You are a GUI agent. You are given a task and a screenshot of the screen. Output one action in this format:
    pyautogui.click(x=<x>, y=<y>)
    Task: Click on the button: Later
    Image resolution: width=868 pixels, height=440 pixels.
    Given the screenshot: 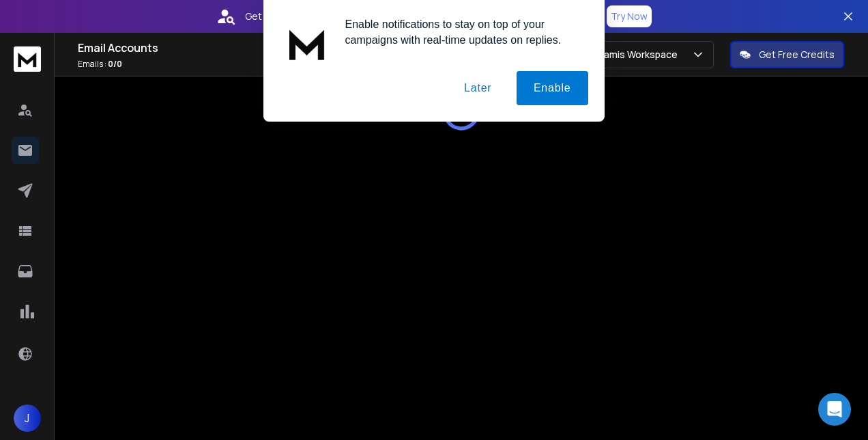 What is the action you would take?
    pyautogui.click(x=477, y=88)
    